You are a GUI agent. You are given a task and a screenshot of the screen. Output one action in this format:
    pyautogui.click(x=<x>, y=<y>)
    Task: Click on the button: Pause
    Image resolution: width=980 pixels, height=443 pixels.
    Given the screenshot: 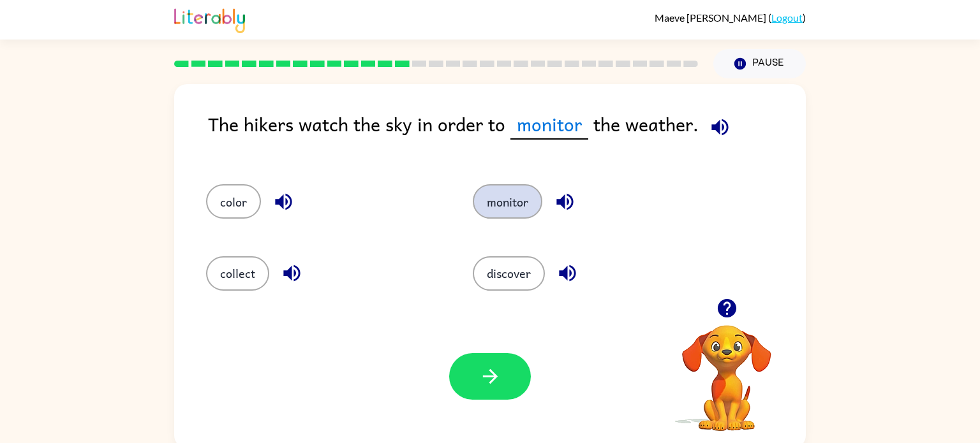 What is the action you would take?
    pyautogui.click(x=759, y=63)
    